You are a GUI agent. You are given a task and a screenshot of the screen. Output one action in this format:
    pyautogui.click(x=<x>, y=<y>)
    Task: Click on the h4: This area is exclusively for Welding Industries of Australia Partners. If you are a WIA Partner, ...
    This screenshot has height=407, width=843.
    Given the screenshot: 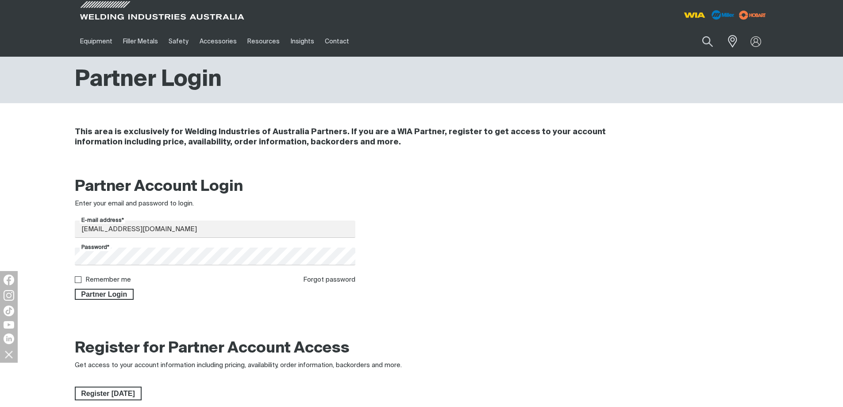 What is the action you would take?
    pyautogui.click(x=362, y=137)
    